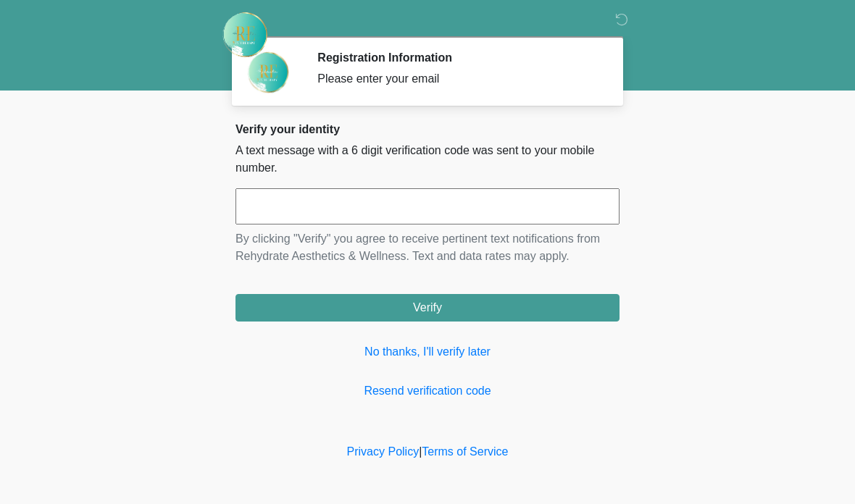 The width and height of the screenshot is (855, 504). I want to click on p: A text message with a 6 digit verification code was sent to your mobile number., so click(428, 159).